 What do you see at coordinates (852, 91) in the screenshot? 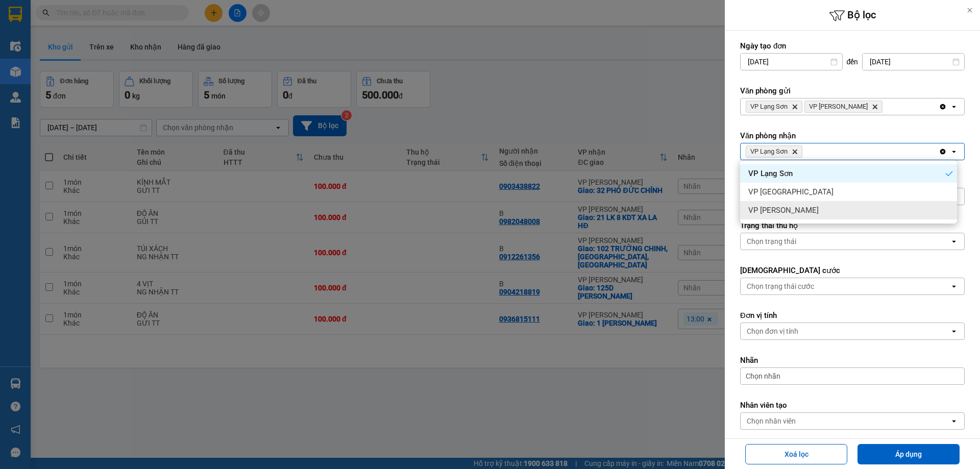
I see `label: Văn phòng gửi` at bounding box center [852, 91].